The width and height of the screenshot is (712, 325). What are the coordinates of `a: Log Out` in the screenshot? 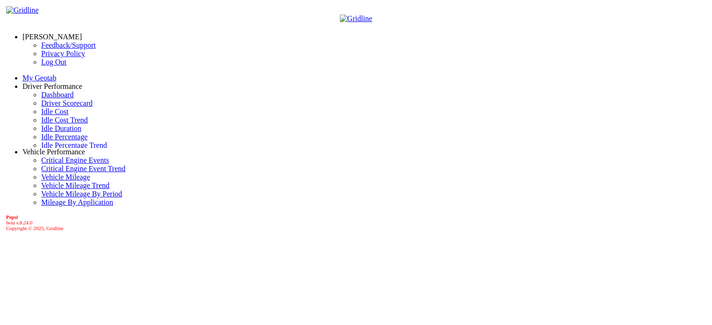 It's located at (54, 62).